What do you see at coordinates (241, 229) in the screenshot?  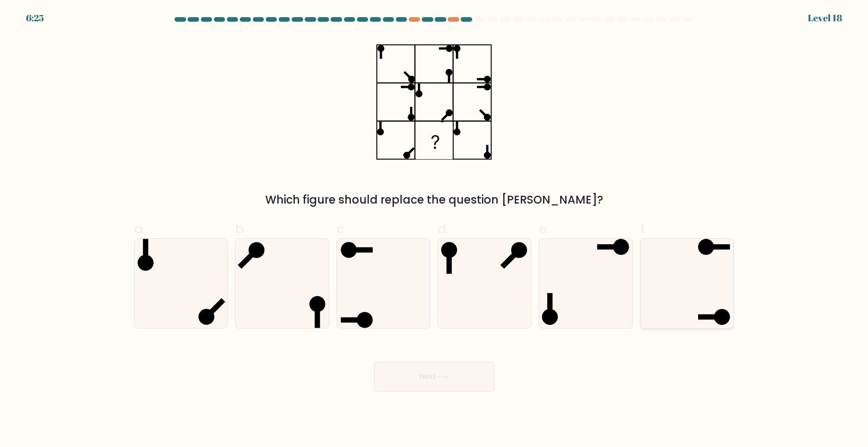 I see `span: b.` at bounding box center [241, 229].